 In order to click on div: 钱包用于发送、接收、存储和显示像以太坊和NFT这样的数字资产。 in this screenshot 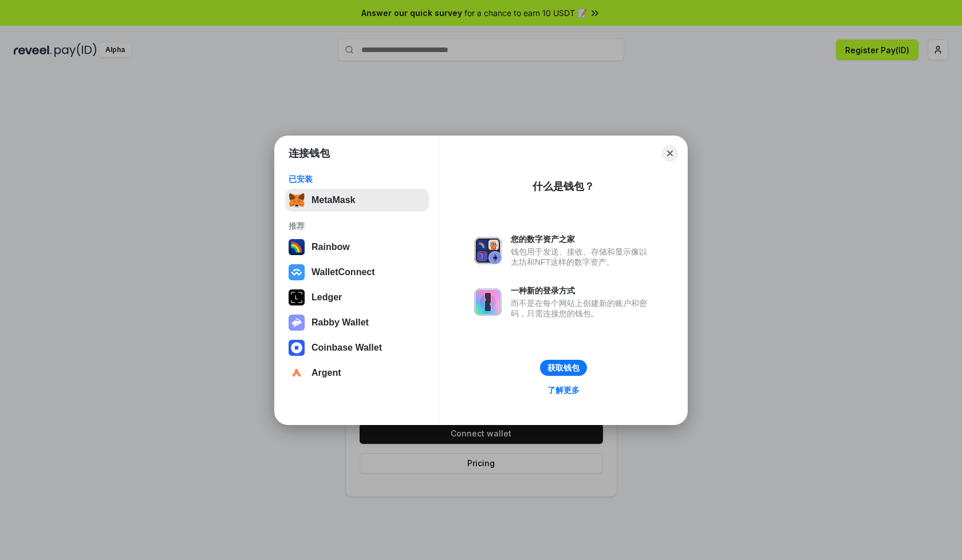, I will do `click(582, 257)`.